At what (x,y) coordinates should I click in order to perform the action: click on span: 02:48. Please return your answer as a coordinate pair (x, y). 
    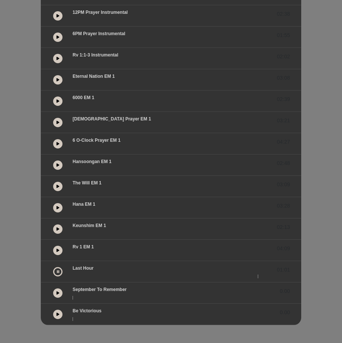
    Looking at the image, I should click on (284, 163).